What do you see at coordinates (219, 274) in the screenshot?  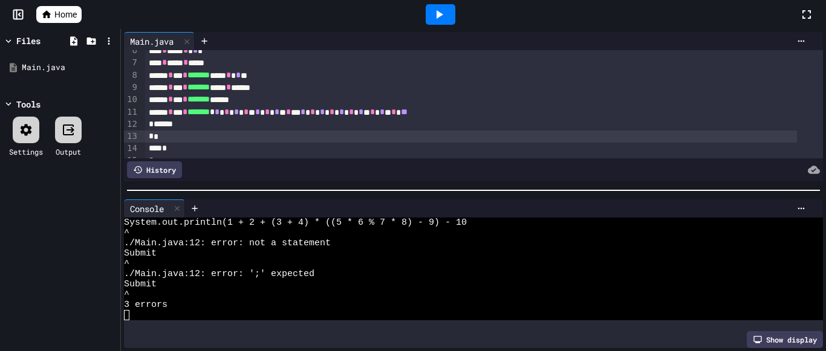 I see `span: ./Main.java:12: error: ';' expected` at bounding box center [219, 274].